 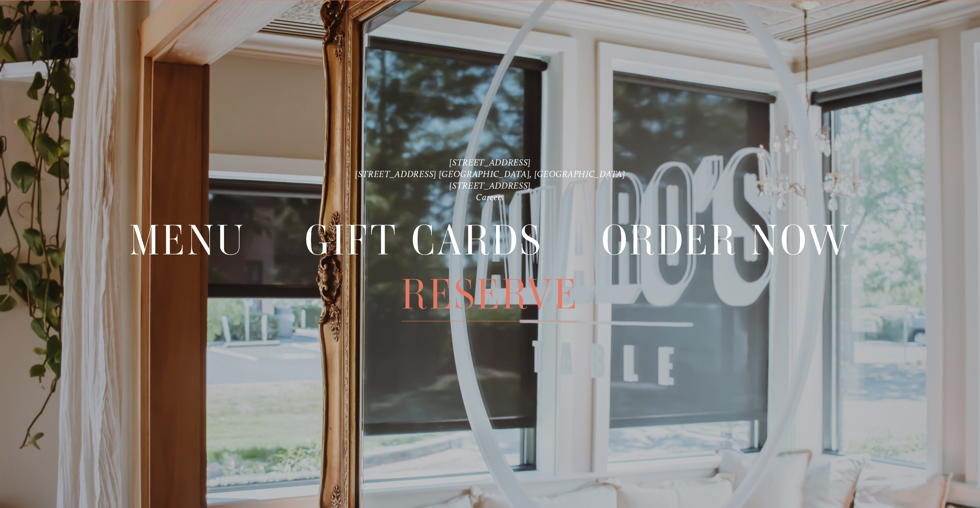 I want to click on span: Reserve, so click(x=490, y=294).